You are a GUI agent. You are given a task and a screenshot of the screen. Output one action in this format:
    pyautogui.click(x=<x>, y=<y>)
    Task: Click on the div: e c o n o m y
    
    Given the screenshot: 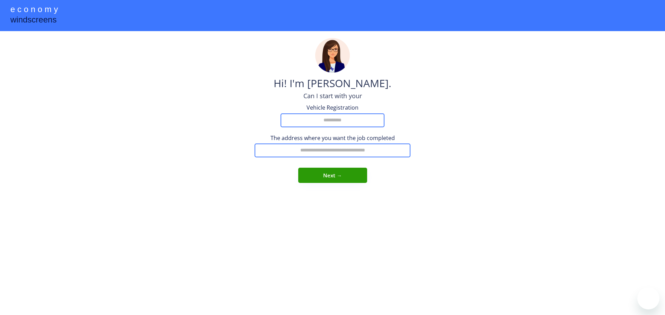 What is the action you would take?
    pyautogui.click(x=34, y=10)
    